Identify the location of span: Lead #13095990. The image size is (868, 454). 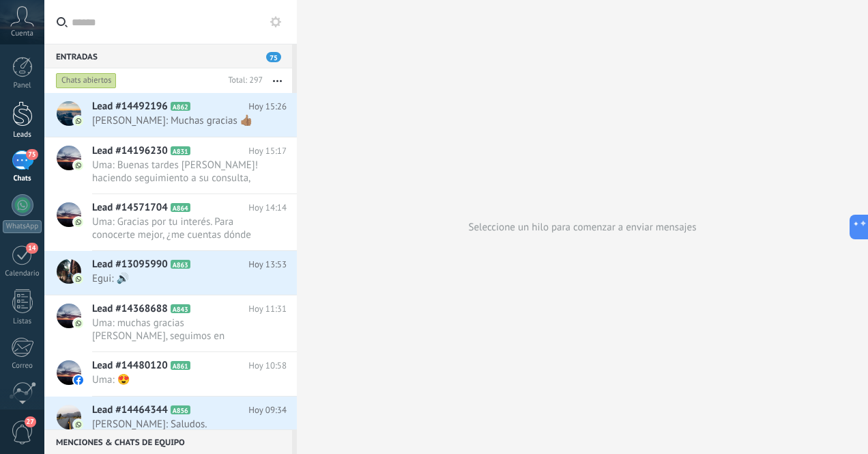
(130, 265).